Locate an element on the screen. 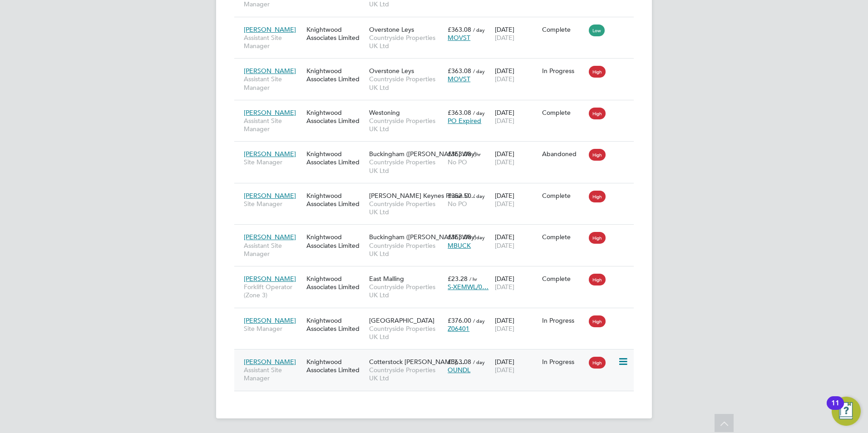 This screenshot has width=868, height=433. div: 11 is located at coordinates (835, 409).